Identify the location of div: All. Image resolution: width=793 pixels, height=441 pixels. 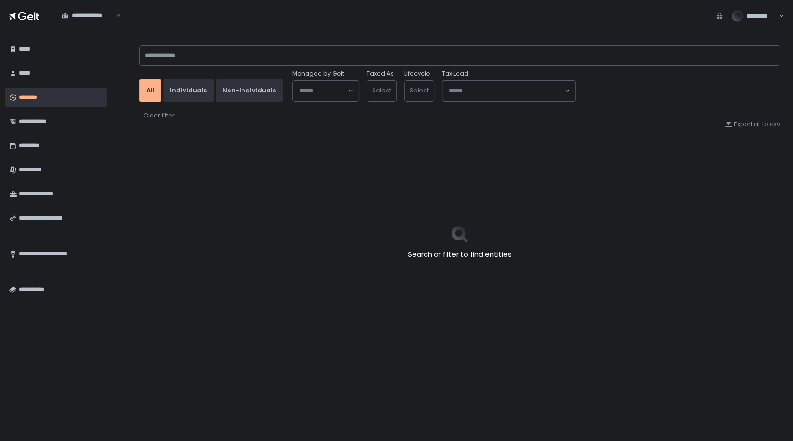
(150, 91).